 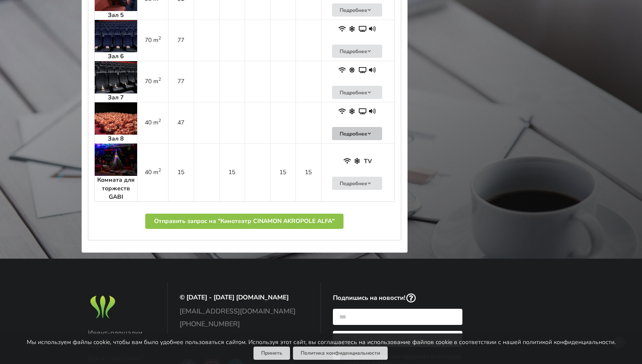 I want to click on button: Принять, so click(x=272, y=353).